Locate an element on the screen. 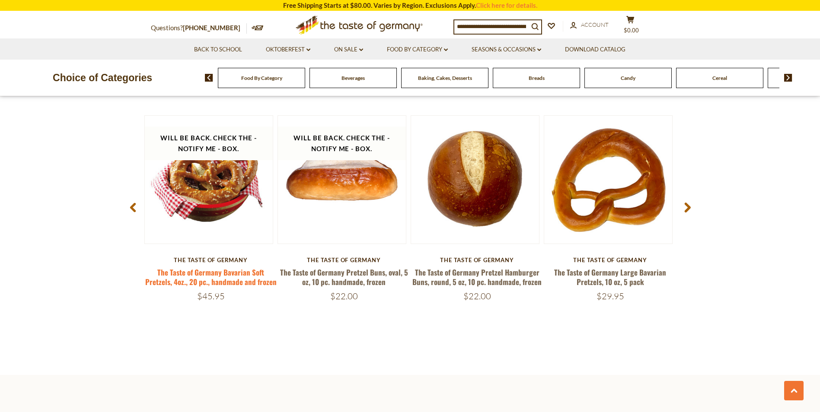 The height and width of the screenshot is (412, 820). span: Food By Category is located at coordinates (261, 78).